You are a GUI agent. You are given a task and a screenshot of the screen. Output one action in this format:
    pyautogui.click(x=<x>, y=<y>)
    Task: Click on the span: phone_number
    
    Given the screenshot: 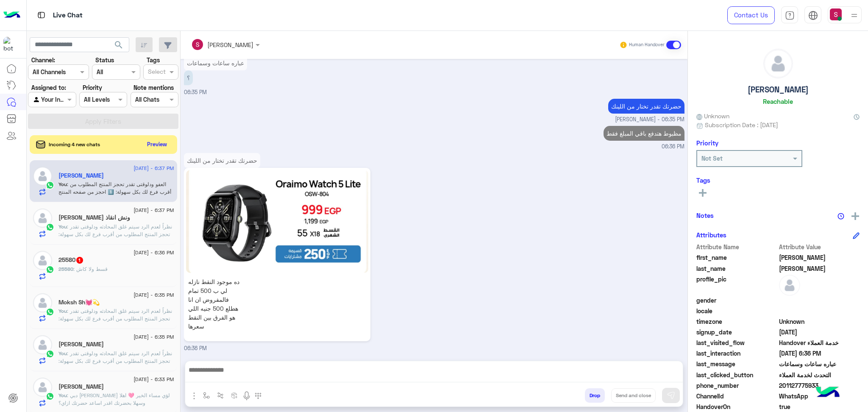 What is the action you would take?
    pyautogui.click(x=737, y=385)
    